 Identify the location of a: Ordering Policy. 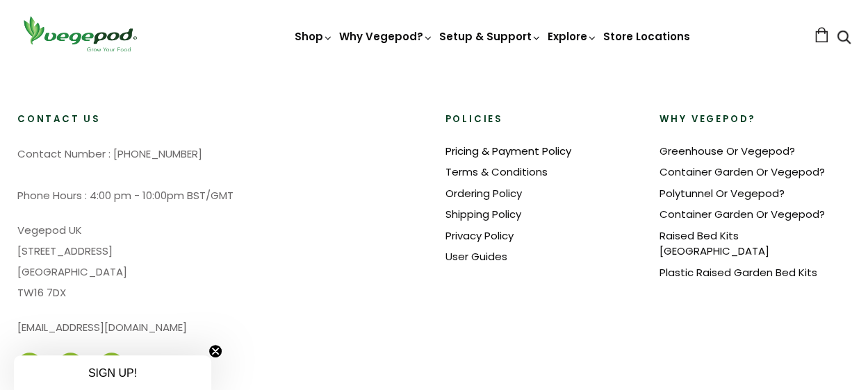
(483, 193).